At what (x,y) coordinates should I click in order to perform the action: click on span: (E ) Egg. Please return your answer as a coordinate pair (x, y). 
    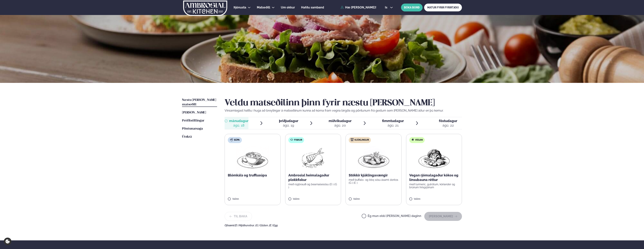
    Looking at the image, I should click on (274, 225).